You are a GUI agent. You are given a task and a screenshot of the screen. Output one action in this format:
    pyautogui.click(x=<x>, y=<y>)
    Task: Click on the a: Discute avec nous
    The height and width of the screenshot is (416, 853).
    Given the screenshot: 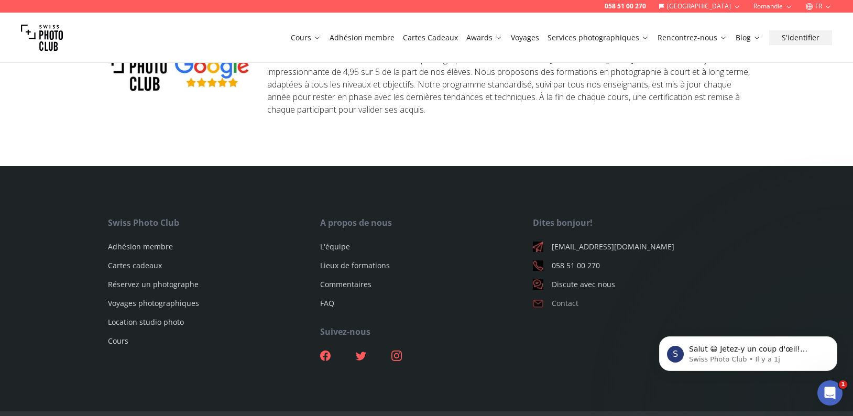 What is the action you would take?
    pyautogui.click(x=639, y=285)
    